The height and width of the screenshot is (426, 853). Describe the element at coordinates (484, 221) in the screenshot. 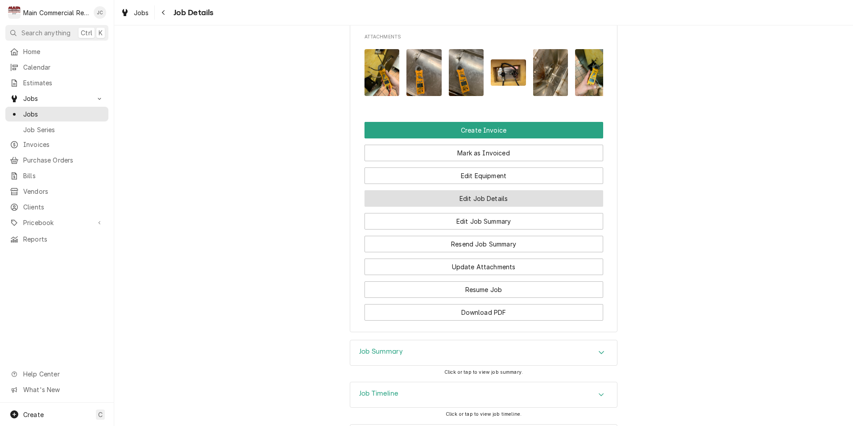

I see `div: Button Group` at that location.